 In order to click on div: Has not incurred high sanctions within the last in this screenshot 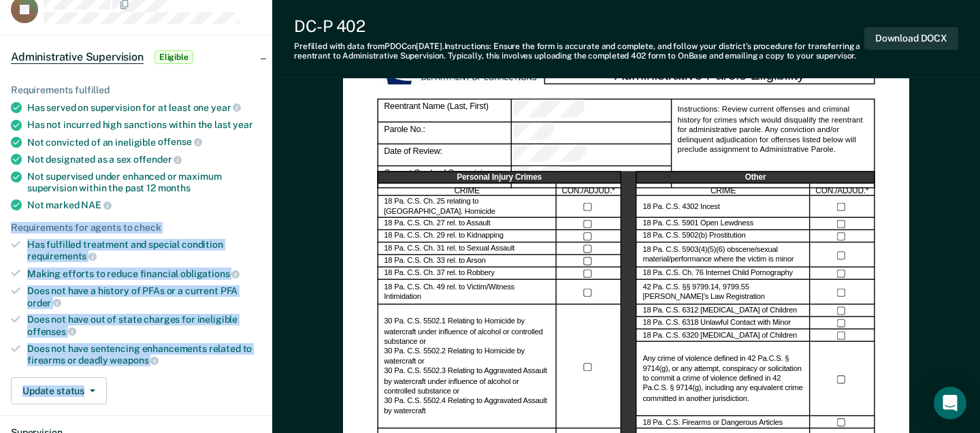, I will do `click(145, 125)`.